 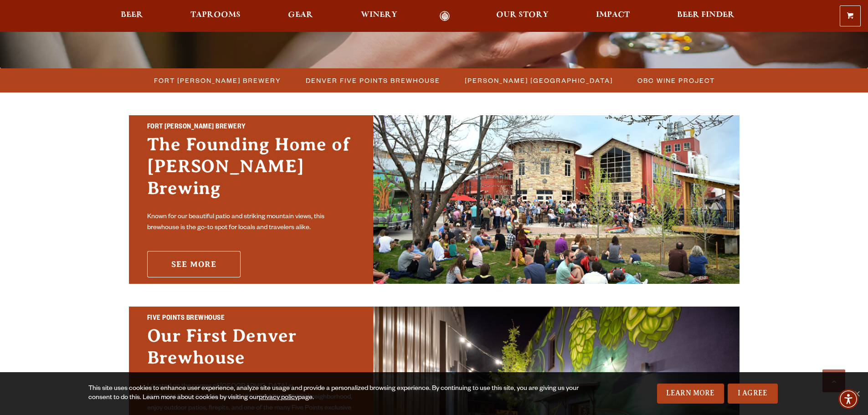 I want to click on a: Beer Finder, so click(x=706, y=16).